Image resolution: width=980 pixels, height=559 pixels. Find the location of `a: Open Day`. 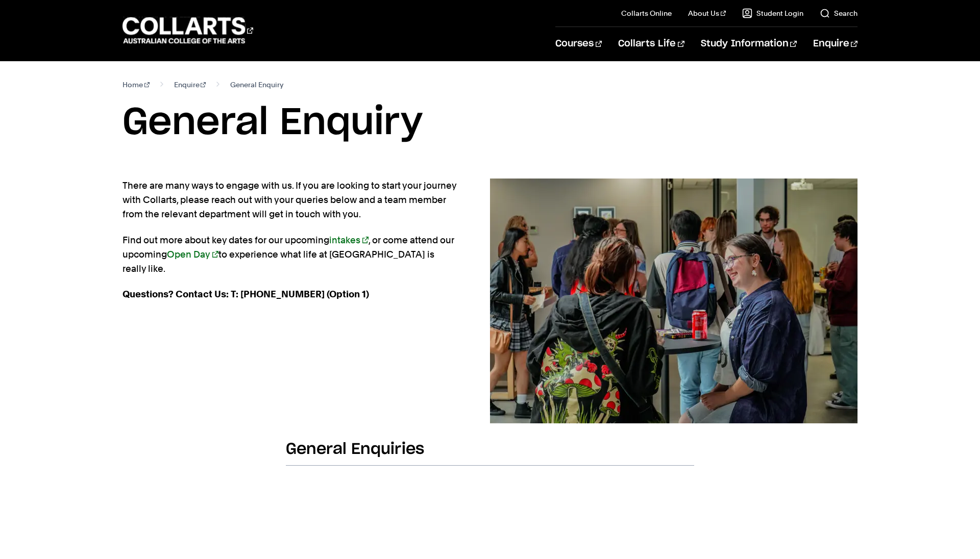

a: Open Day is located at coordinates (192, 254).